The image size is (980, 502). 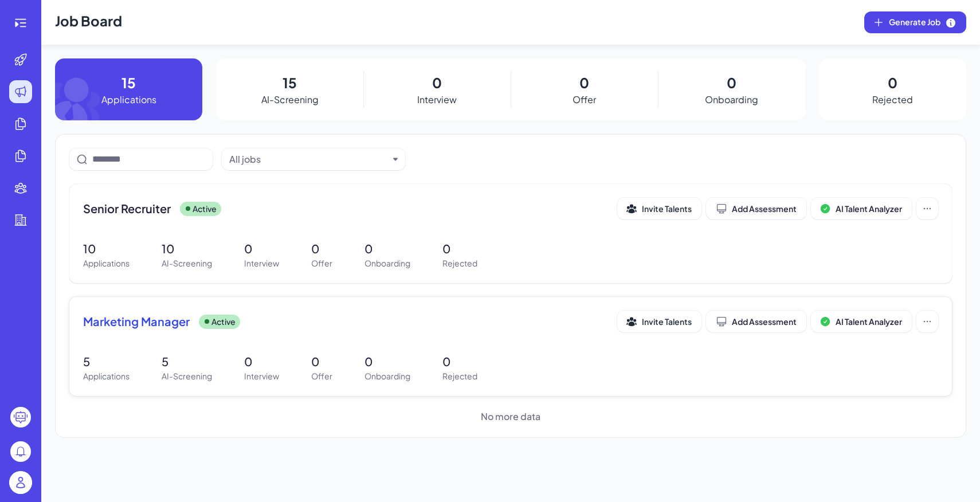 I want to click on span: Marketing Manager, so click(x=136, y=322).